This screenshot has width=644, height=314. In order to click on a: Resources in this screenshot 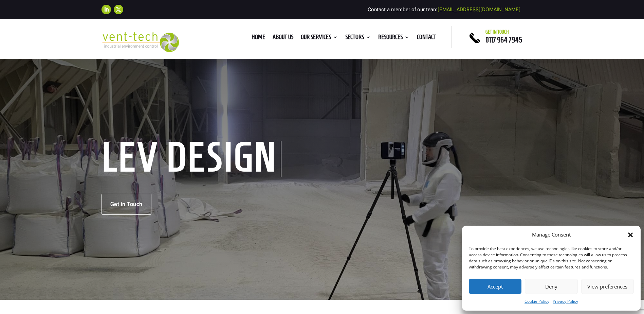, I will do `click(394, 39)`.